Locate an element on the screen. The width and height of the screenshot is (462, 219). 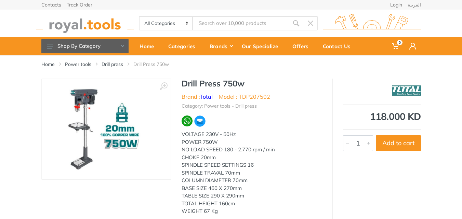
img: Royal Tools - Drill Press 750w is located at coordinates (106, 129).